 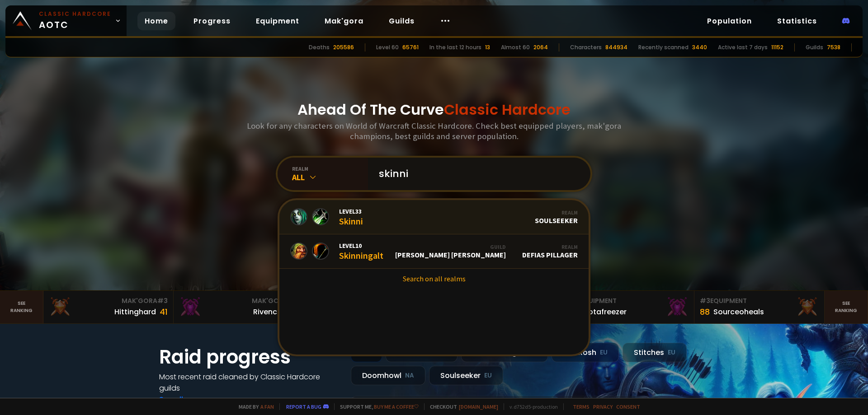 What do you see at coordinates (834, 48) in the screenshot?
I see `div: 7538` at bounding box center [834, 48].